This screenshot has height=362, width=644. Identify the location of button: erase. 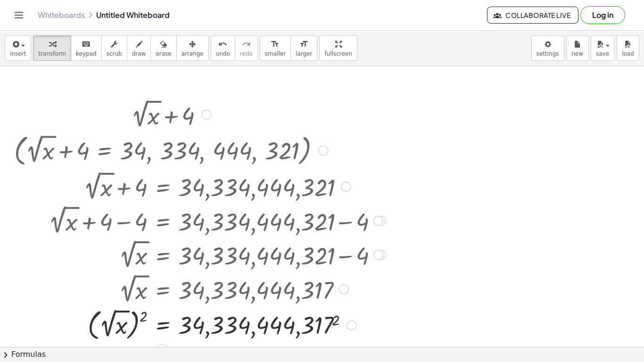
(163, 48).